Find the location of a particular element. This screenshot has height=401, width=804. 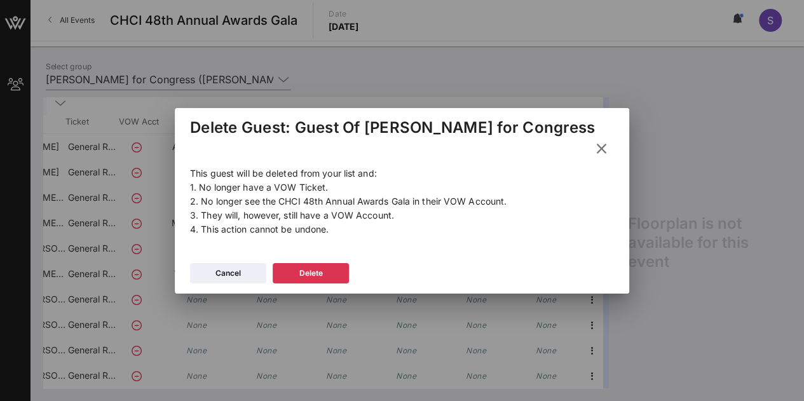

div: Delete is located at coordinates (311, 273).